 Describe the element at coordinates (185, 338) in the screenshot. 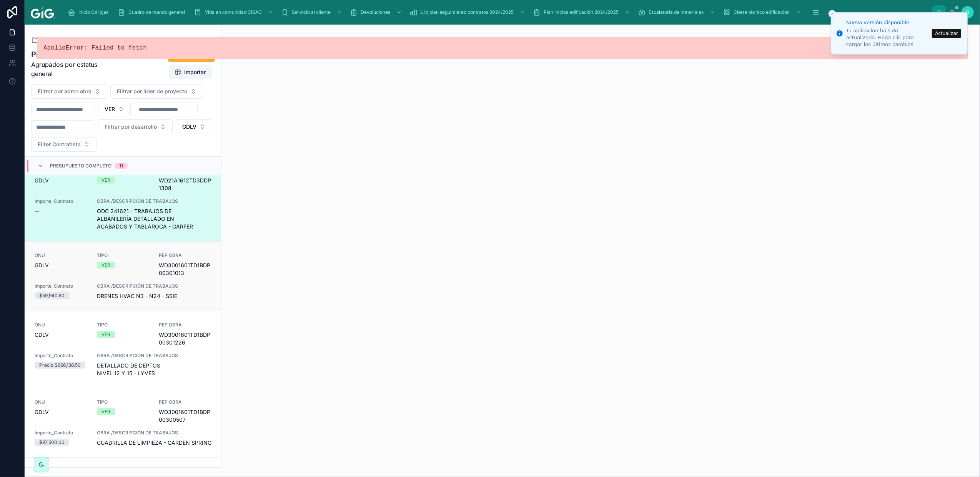

I see `span: WD3001601TD1BDP00301226` at that location.